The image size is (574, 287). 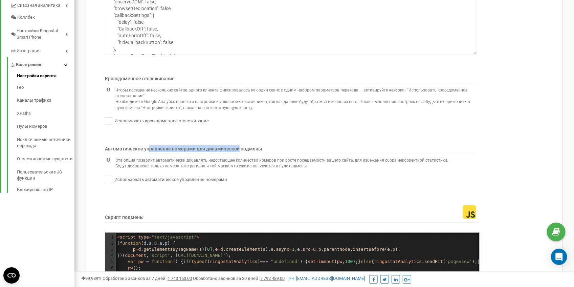 What do you see at coordinates (12, 275) in the screenshot?
I see `button: Open CMP widget` at bounding box center [12, 275].